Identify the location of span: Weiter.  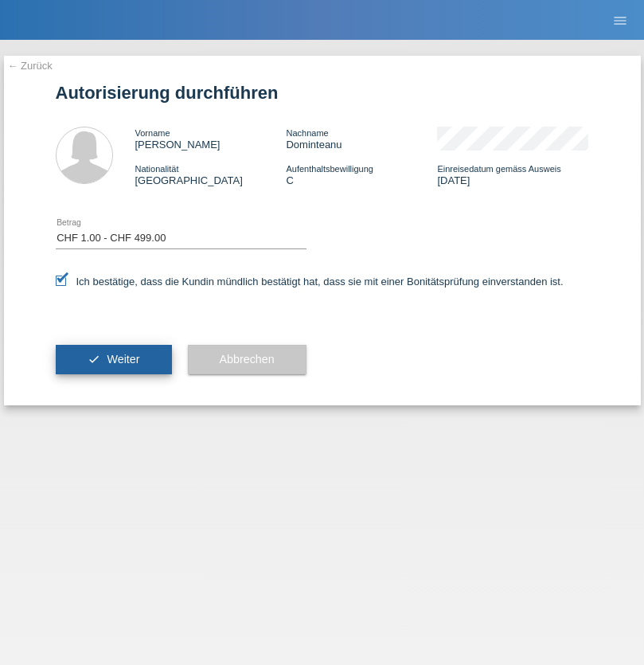
(123, 359).